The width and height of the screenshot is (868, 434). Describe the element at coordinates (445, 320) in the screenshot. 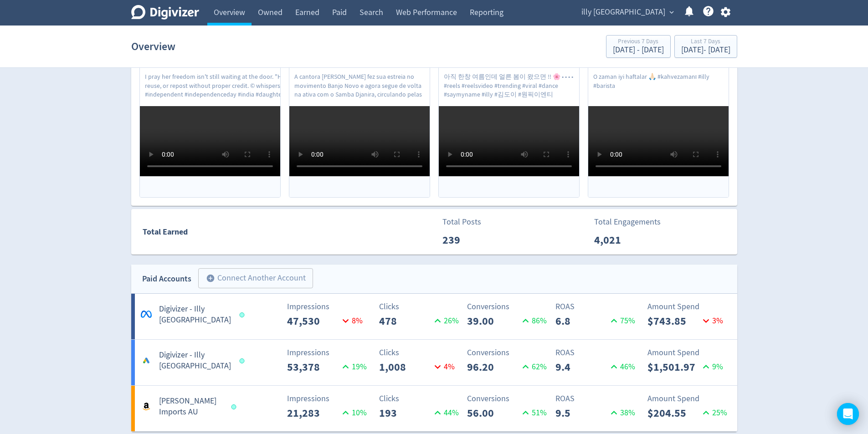

I see `p: 26 %` at that location.